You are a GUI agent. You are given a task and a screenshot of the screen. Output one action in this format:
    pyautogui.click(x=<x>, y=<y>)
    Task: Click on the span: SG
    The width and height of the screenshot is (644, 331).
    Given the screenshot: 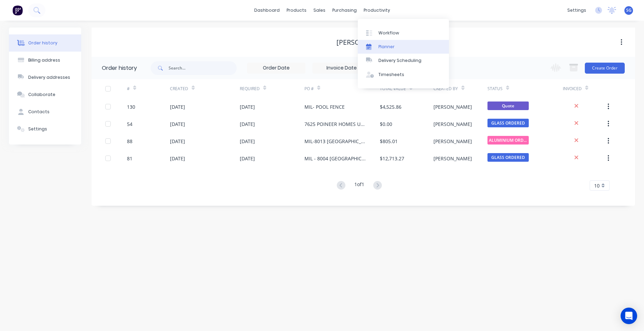 What is the action you would take?
    pyautogui.click(x=629, y=10)
    